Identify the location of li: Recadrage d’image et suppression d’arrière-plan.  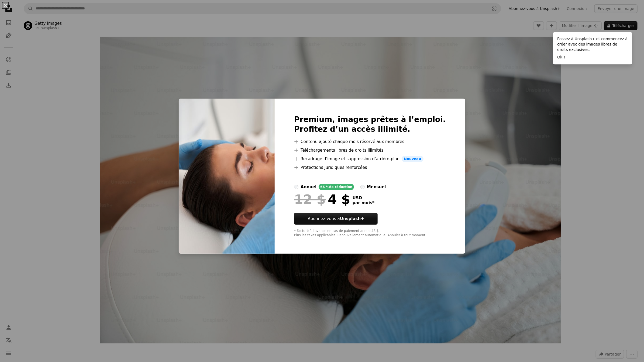
(370, 159).